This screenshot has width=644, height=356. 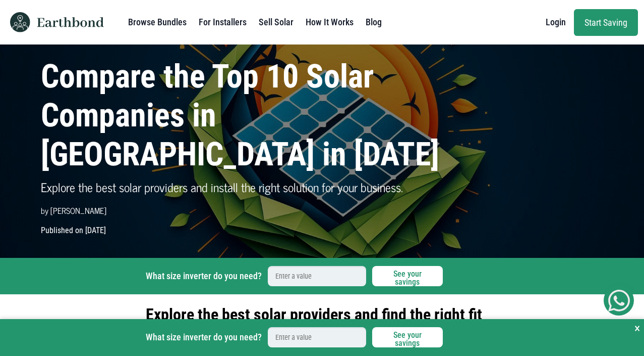 I want to click on img: Earthbond icon logo, so click(x=20, y=22).